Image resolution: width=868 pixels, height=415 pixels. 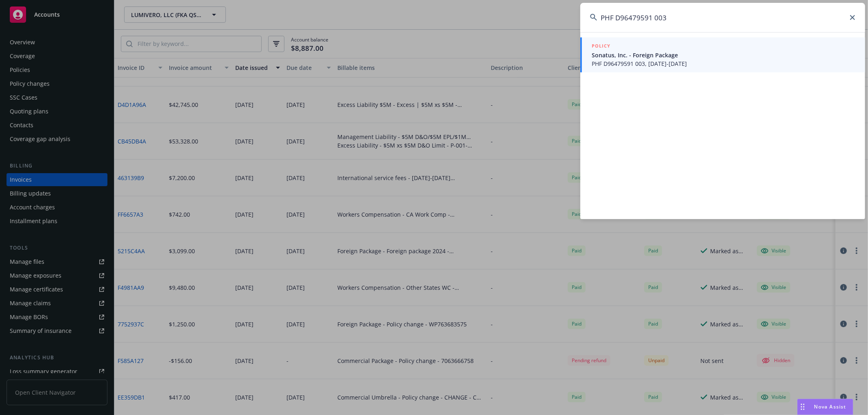 I want to click on input: Search..., so click(x=723, y=18).